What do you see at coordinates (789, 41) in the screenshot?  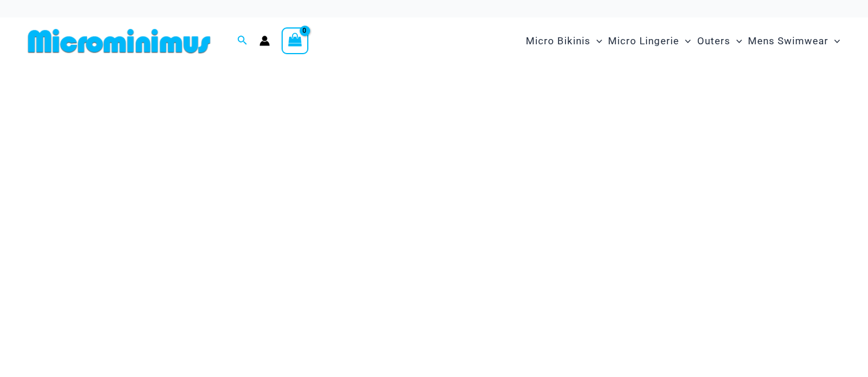 I see `span: Mens Swimwear` at bounding box center [789, 41].